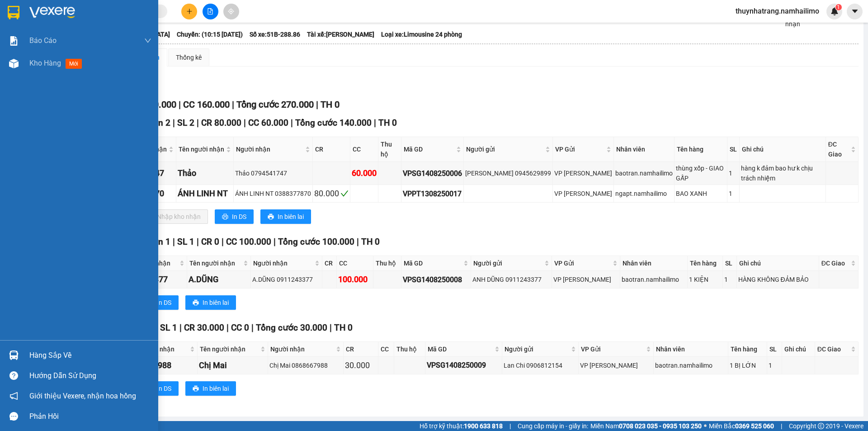  I want to click on span: Đơn 2, so click(158, 123).